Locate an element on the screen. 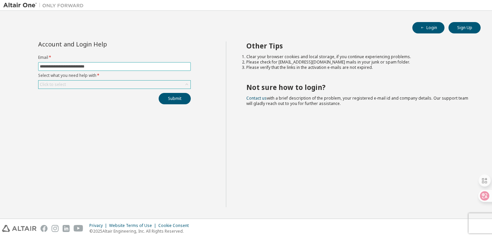  p: © 2025 Altair Engineering, Inc. All Rights Reserved. is located at coordinates (141, 231).